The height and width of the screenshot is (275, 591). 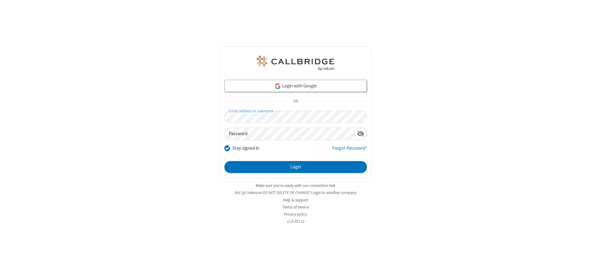 I want to click on a: Make sure you're ready with our connection test, so click(x=295, y=185).